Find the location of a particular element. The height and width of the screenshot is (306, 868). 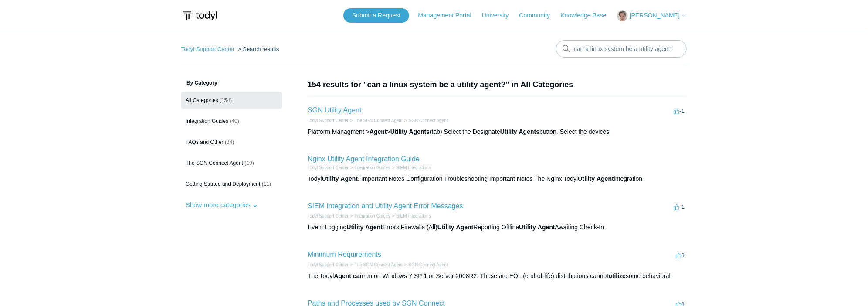

a: Nginx Utility Agent Integration Guide is located at coordinates (363, 158).